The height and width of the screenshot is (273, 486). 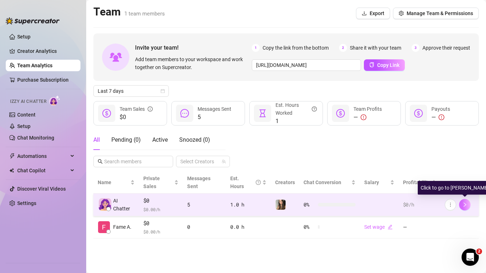 I want to click on div: All, so click(x=97, y=140).